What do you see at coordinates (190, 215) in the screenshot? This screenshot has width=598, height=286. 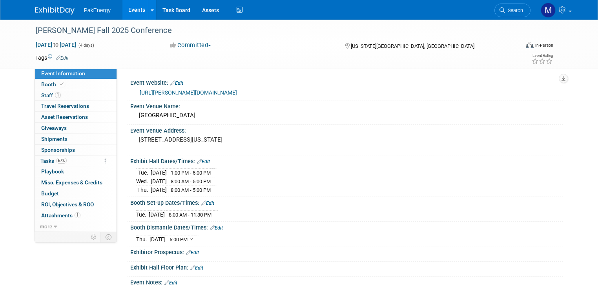 I see `span: 8:00 AM - 11:30 PM` at bounding box center [190, 215].